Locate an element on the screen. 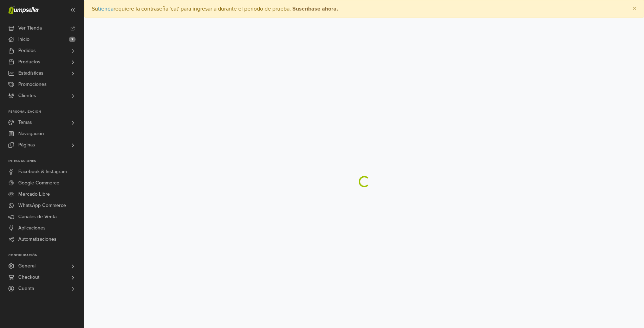 The image size is (644, 328). span: Productos is located at coordinates (29, 62).